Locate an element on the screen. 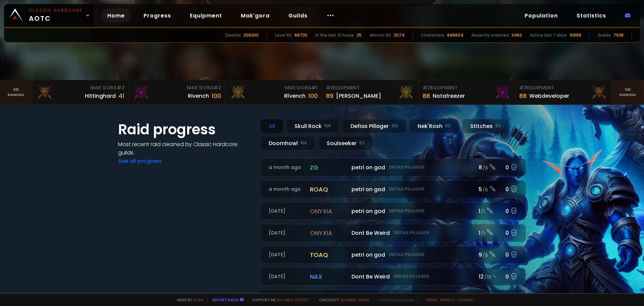 The image size is (644, 306). small: Classic Hardcore is located at coordinates (56, 10).